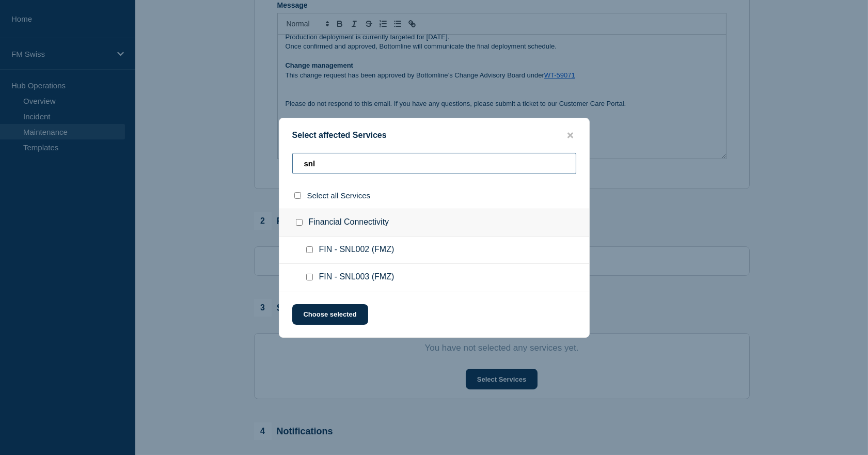 This screenshot has height=455, width=868. I want to click on span: Select all Services, so click(339, 195).